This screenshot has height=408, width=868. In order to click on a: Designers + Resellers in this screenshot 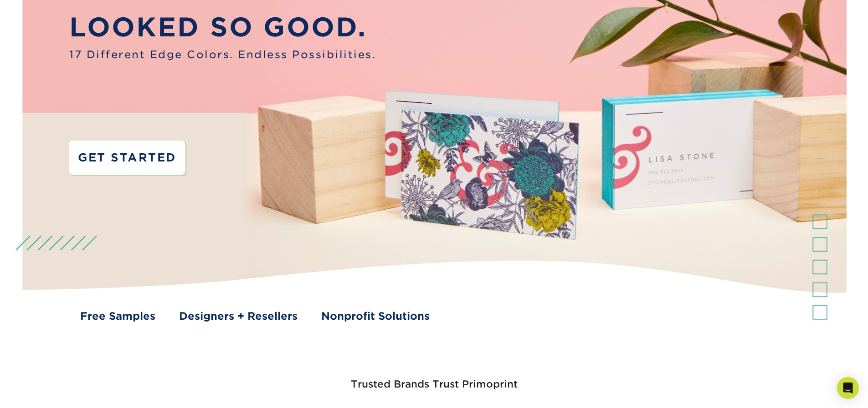, I will do `click(238, 316)`.